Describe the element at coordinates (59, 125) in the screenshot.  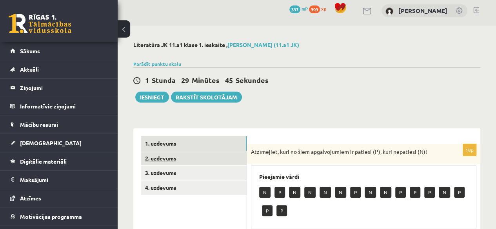
I see `a: Mācību resursi` at that location.